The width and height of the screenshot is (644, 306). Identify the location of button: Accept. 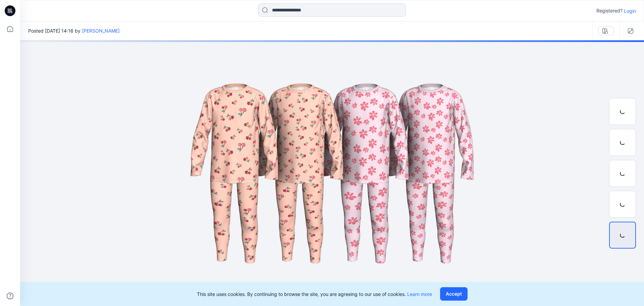
(454, 294).